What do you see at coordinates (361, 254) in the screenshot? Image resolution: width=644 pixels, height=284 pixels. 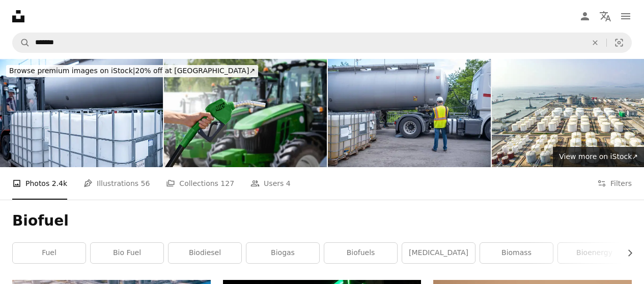 I see `a: biofuels` at bounding box center [361, 254].